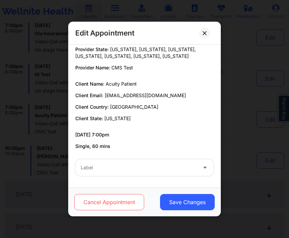 This screenshot has height=238, width=289. I want to click on p: Client Name:, so click(145, 84).